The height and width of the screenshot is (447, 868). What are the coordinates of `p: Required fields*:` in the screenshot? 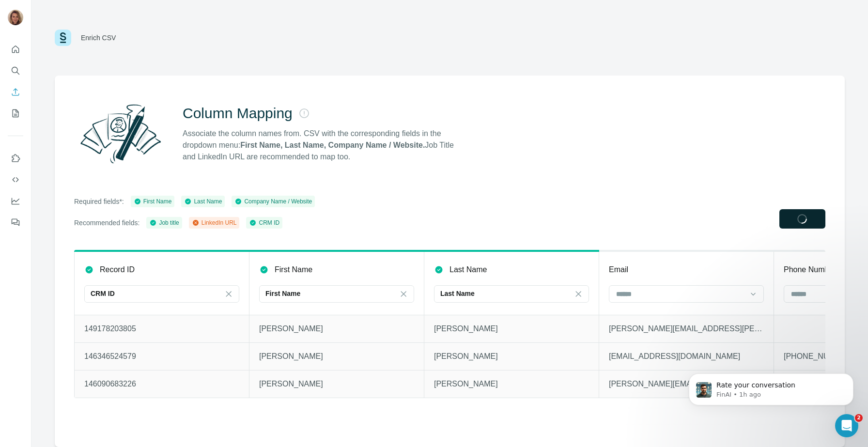 It's located at (99, 202).